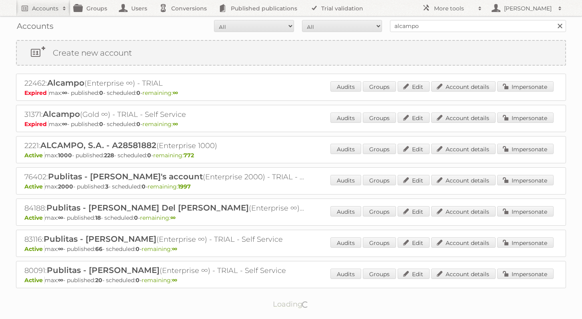  Describe the element at coordinates (164, 114) in the screenshot. I see `h2: 31371: (Gold ∞) - TRIAL - Self Service` at that location.